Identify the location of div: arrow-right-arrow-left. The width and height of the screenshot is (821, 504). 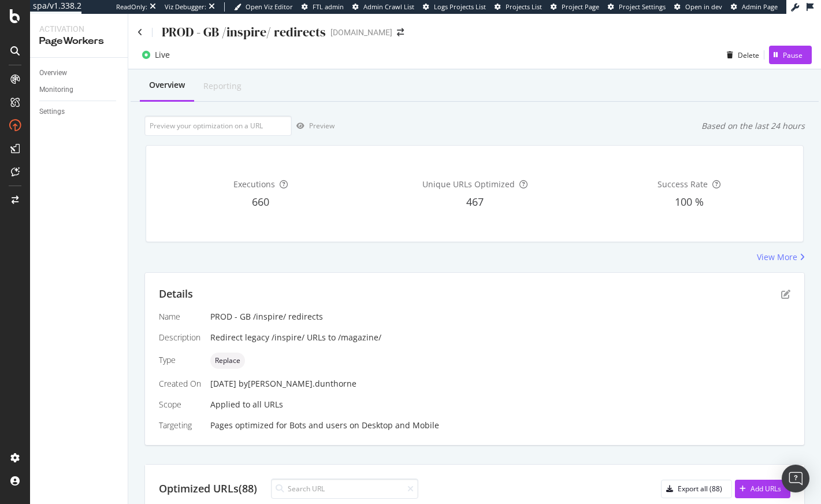
(400, 32).